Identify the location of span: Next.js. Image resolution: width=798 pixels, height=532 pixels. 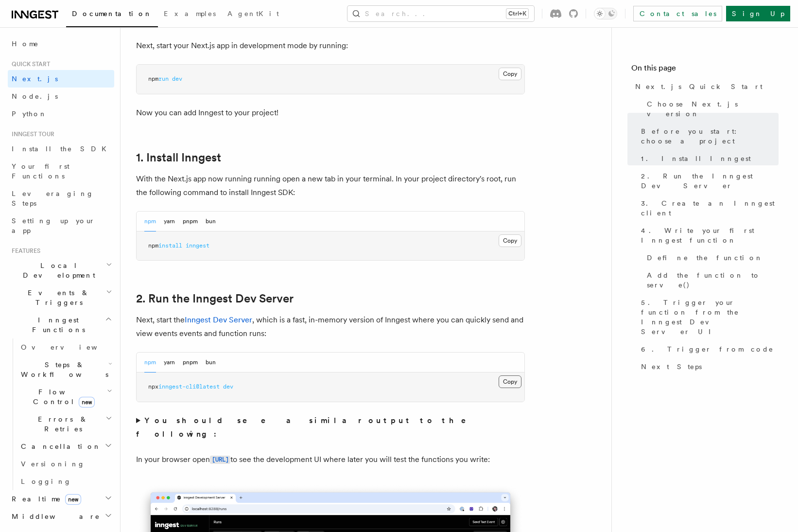
(35, 78).